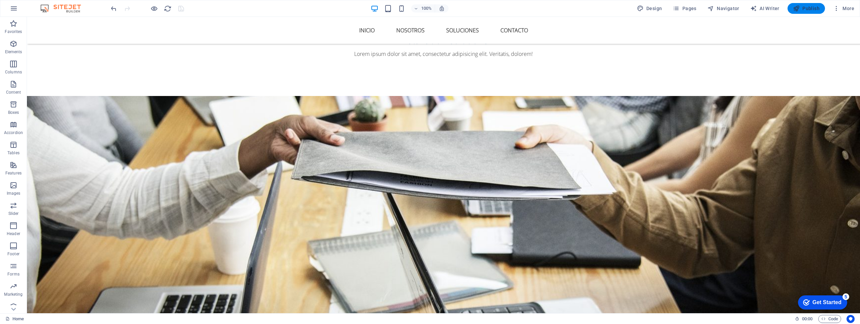  I want to click on p: Footer, so click(13, 254).